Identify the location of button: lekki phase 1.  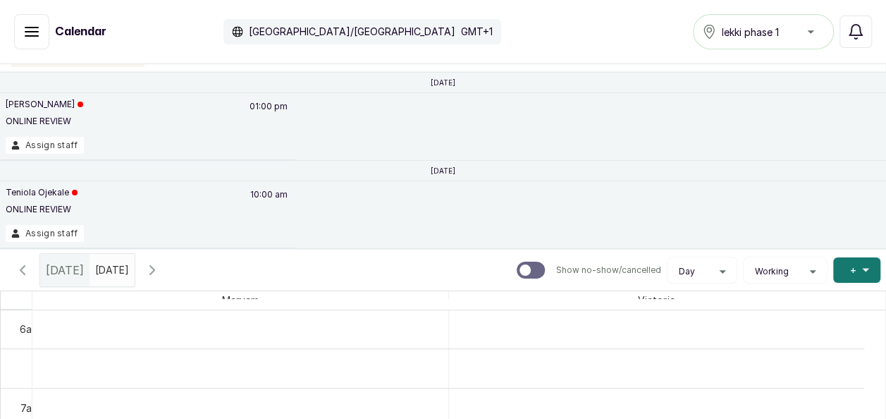
(763, 32).